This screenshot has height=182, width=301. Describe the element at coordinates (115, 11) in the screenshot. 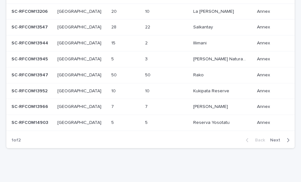

I see `p: 20` at that location.